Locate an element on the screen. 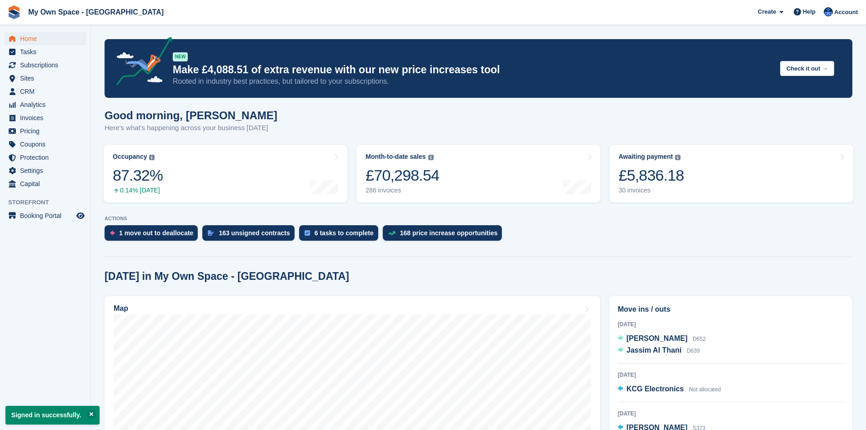  a: 163 unsigned contracts is located at coordinates (251, 235).